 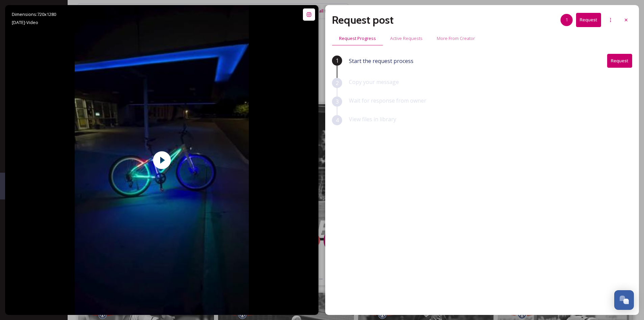 I want to click on span: Copy your message, so click(x=374, y=82).